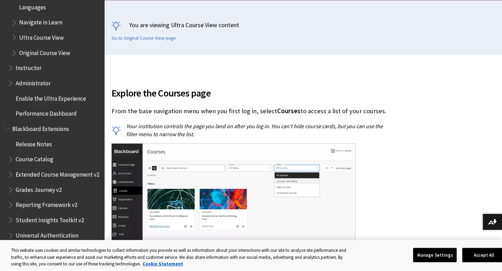 The image size is (502, 271). I want to click on span: Reporting Framework v2, so click(46, 204).